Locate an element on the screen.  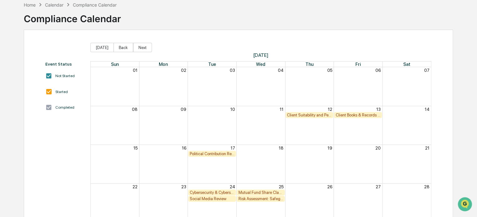
button: 06 is located at coordinates (378, 70).